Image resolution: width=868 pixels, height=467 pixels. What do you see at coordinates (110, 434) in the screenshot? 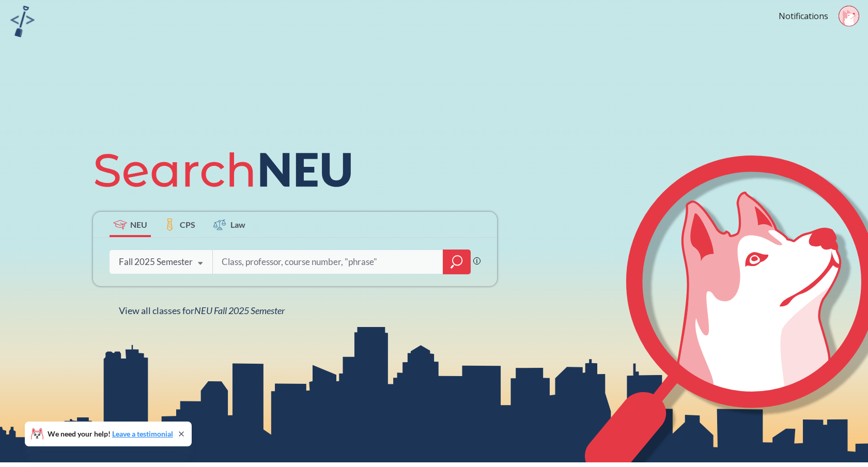
I see `span: We need your help!` at bounding box center [110, 434].